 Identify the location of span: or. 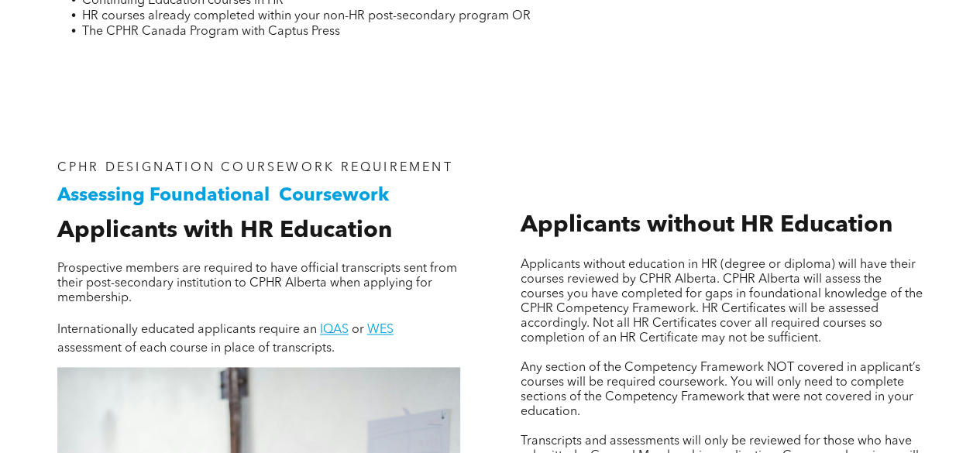
(358, 329).